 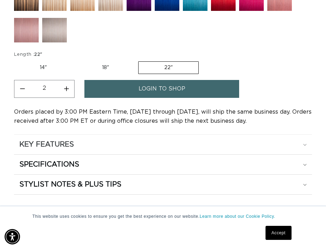 What do you see at coordinates (49, 165) in the screenshot?
I see `h2: SPECIFICATIONS` at bounding box center [49, 165].